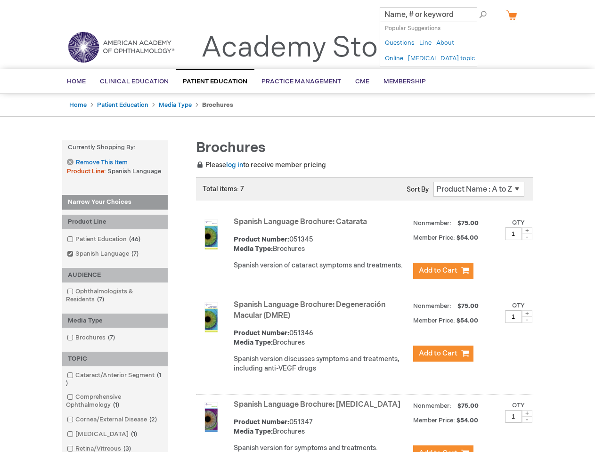 The width and height of the screenshot is (595, 452). I want to click on a: Patient Education, so click(123, 105).